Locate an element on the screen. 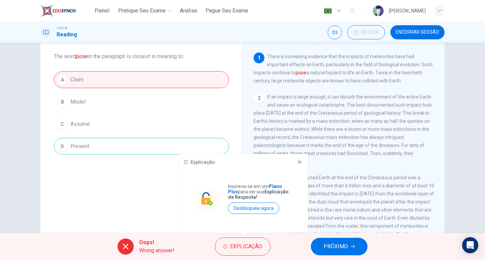  p: Inscreva-se em um para ver sua is located at coordinates (261, 192).